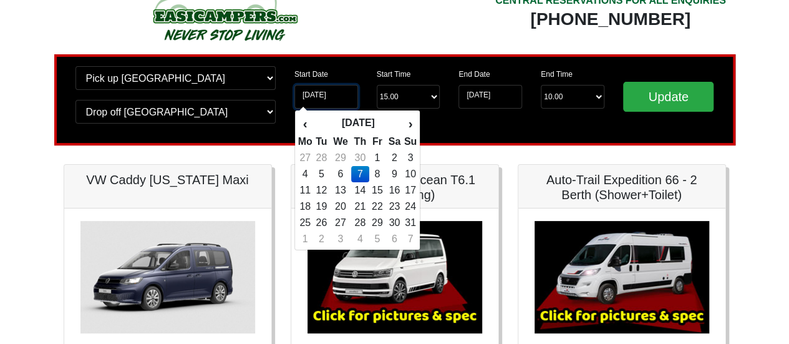 This screenshot has width=789, height=344. Describe the element at coordinates (360, 206) in the screenshot. I see `td: 21` at that location.